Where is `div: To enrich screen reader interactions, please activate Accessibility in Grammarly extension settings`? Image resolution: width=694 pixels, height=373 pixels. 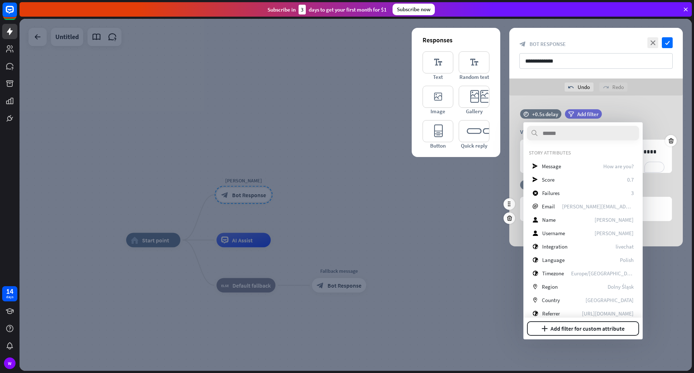 div: To enrich screen reader interactions, please activate Accessibility in Grammarly extension settings is located at coordinates (596, 156).